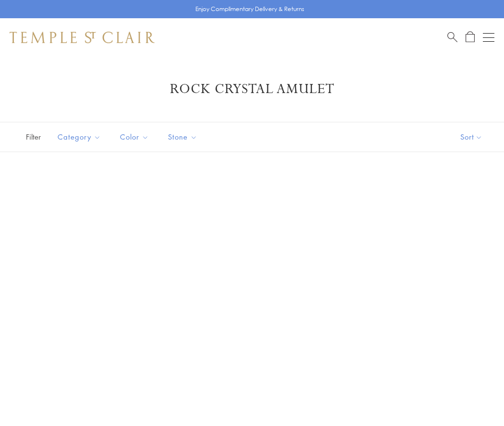 Image resolution: width=504 pixels, height=426 pixels. Describe the element at coordinates (470, 37) in the screenshot. I see `a: Open Shopping Bag` at that location.